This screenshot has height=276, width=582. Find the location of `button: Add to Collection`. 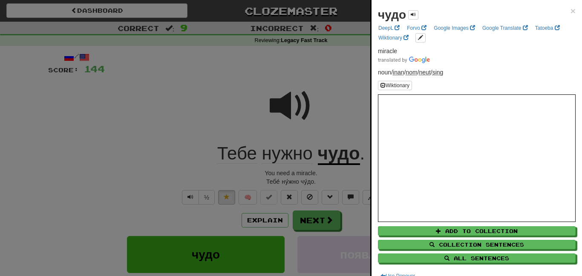

button: Add to Collection is located at coordinates (476, 231).